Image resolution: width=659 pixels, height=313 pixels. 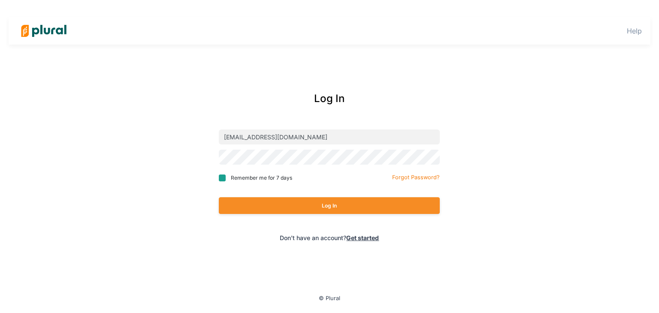 I want to click on button: Log In, so click(x=329, y=206).